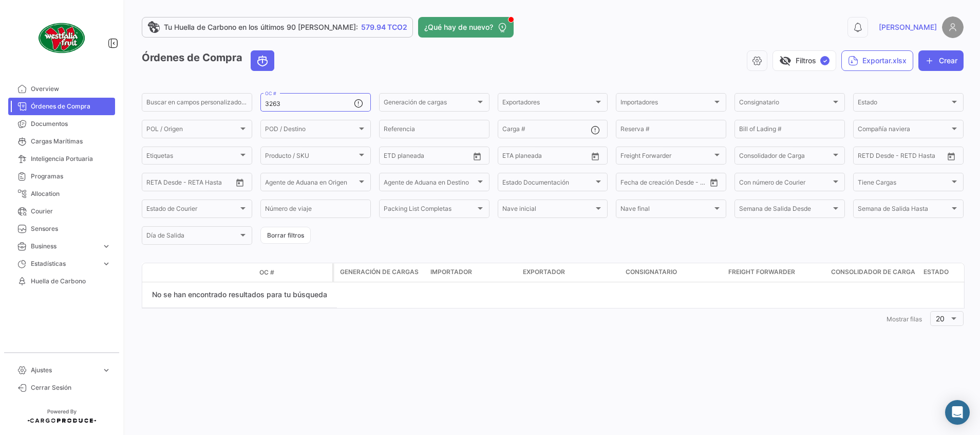  Describe the element at coordinates (544, 272) in the screenshot. I see `span: Exportador` at that location.